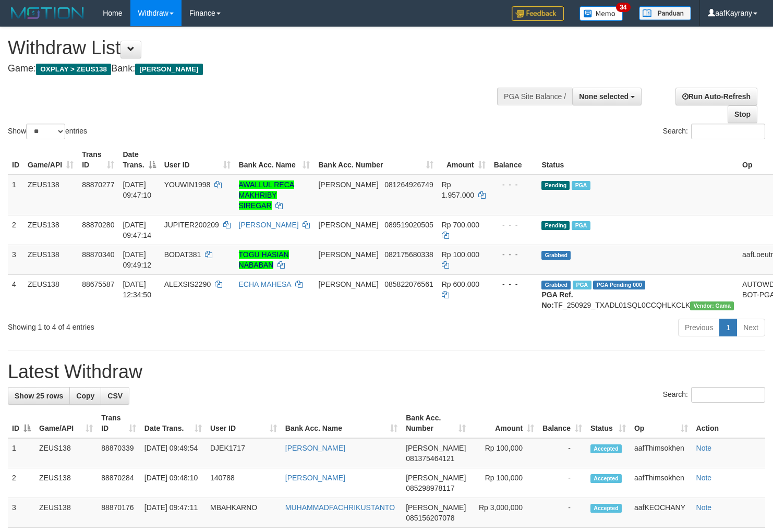 The image size is (773, 532). Describe the element at coordinates (430, 459) in the screenshot. I see `span: Copy 081375464121 to clipboard` at that location.